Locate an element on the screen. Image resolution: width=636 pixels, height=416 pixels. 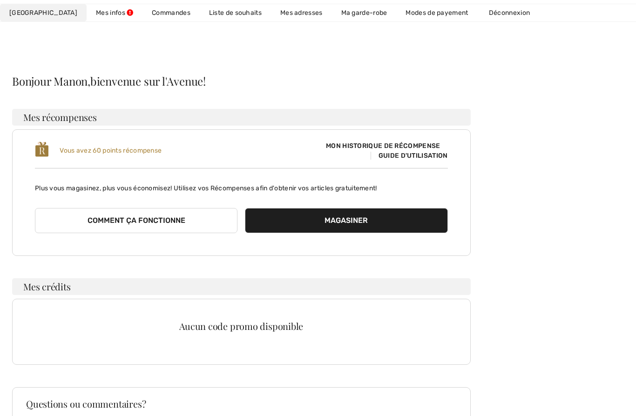
span: bienvenue sur l'Avenue! is located at coordinates (148, 81).